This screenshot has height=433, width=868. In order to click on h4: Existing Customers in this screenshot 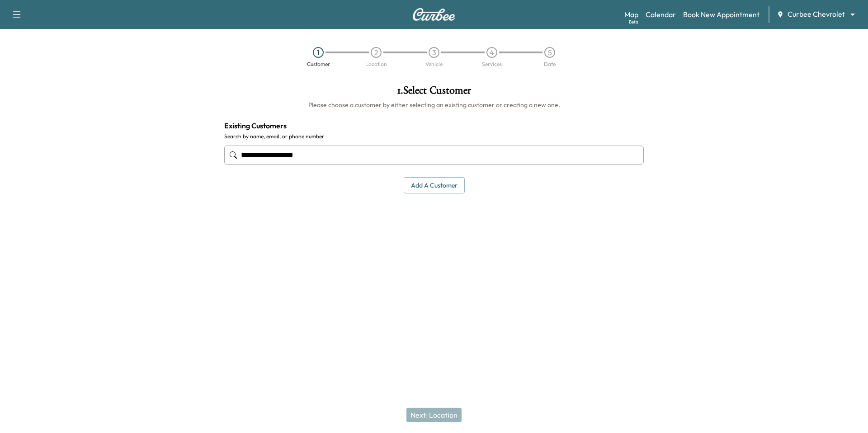, I will do `click(434, 126)`.